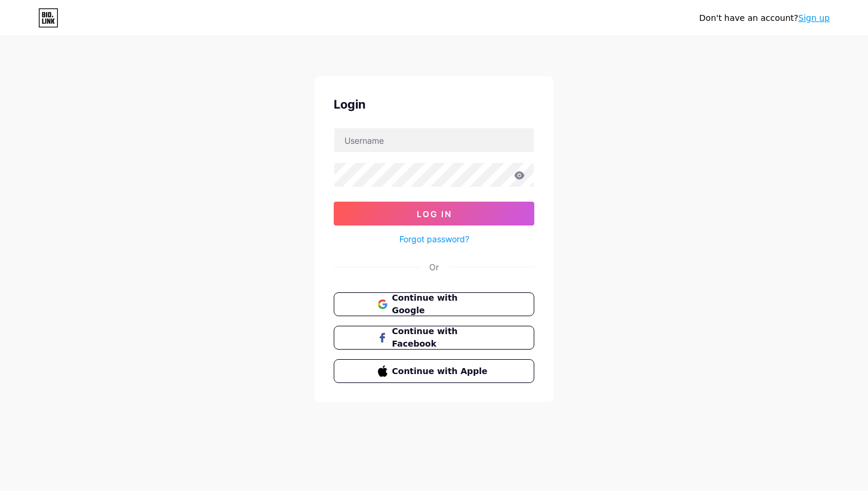  I want to click on span: Continue with Google, so click(441, 304).